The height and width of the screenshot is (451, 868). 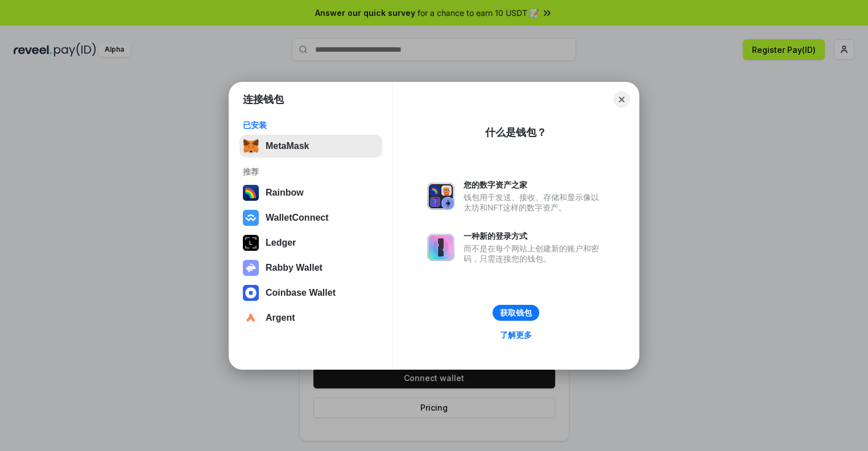 I want to click on button: Ledger, so click(x=310, y=243).